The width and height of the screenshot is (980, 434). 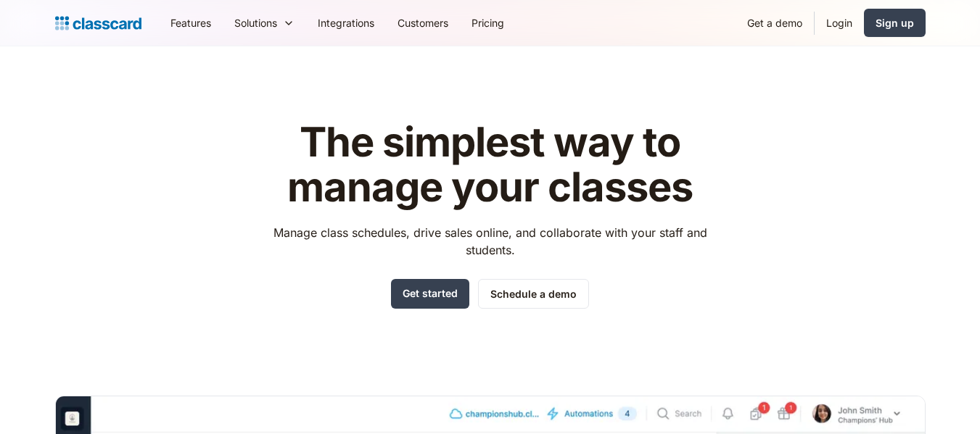 What do you see at coordinates (533, 294) in the screenshot?
I see `a: Schedule a demo` at bounding box center [533, 294].